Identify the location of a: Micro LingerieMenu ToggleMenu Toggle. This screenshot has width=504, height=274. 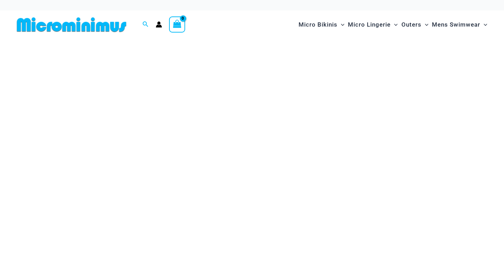
(372, 24).